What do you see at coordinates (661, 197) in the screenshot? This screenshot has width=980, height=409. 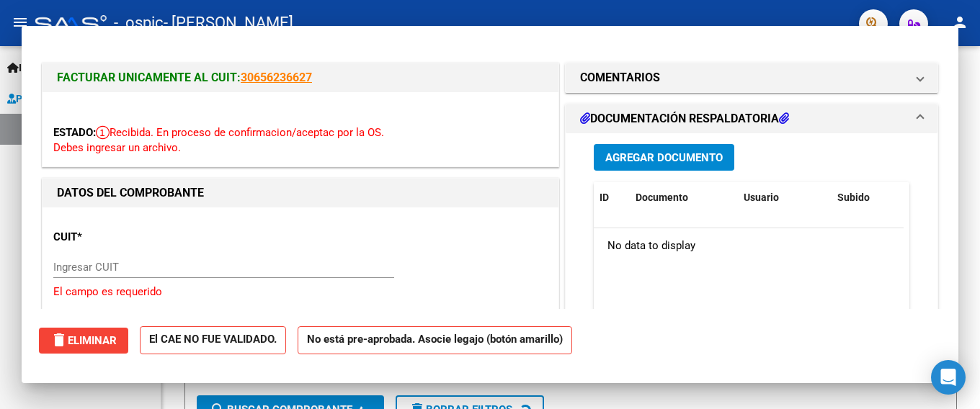 I see `span: Documento` at bounding box center [661, 197].